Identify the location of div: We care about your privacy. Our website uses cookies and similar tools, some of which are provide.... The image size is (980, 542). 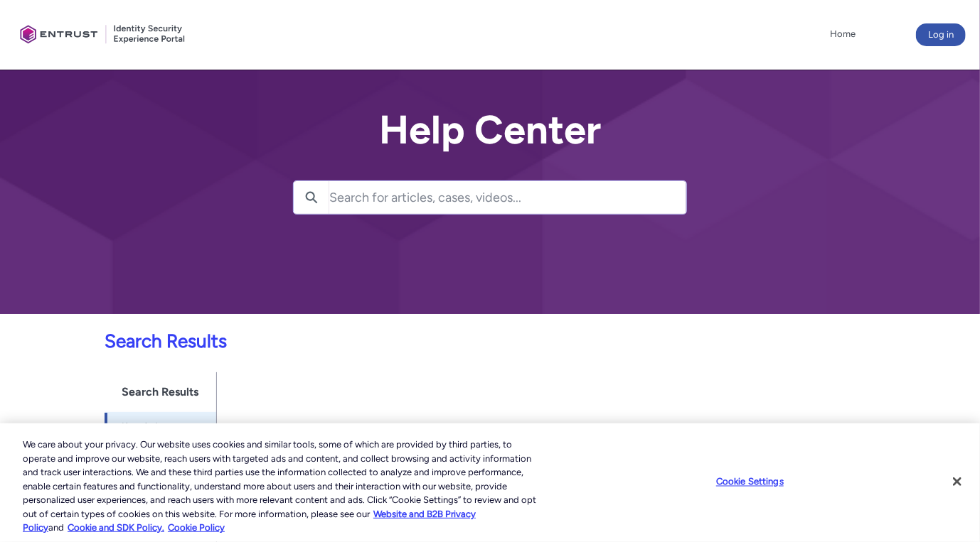
(281, 486).